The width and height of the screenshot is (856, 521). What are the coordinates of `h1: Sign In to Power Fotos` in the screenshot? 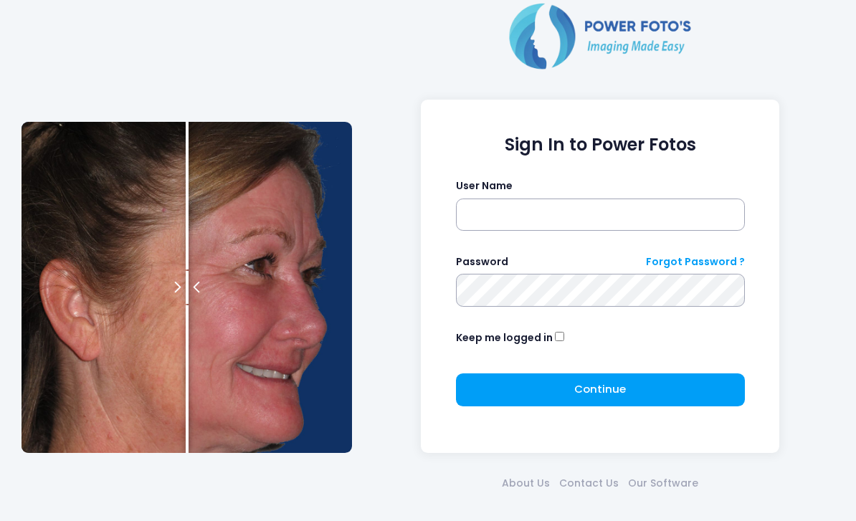 It's located at (600, 145).